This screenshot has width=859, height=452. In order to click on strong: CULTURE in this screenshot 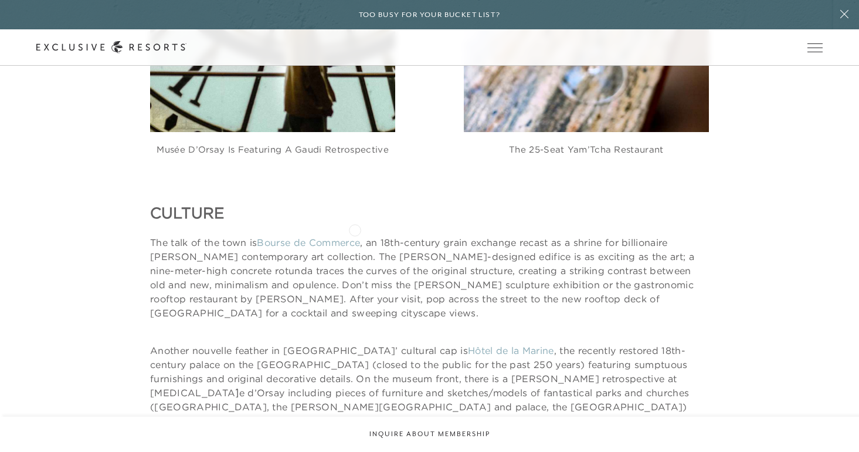, I will do `click(187, 213)`.